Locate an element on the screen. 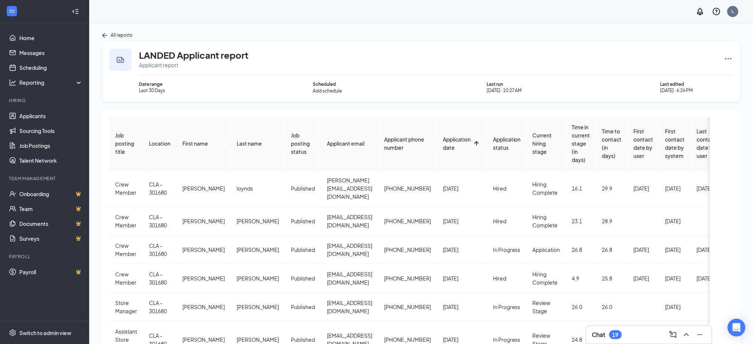 The image size is (753, 344). div: 19 is located at coordinates (615, 335).